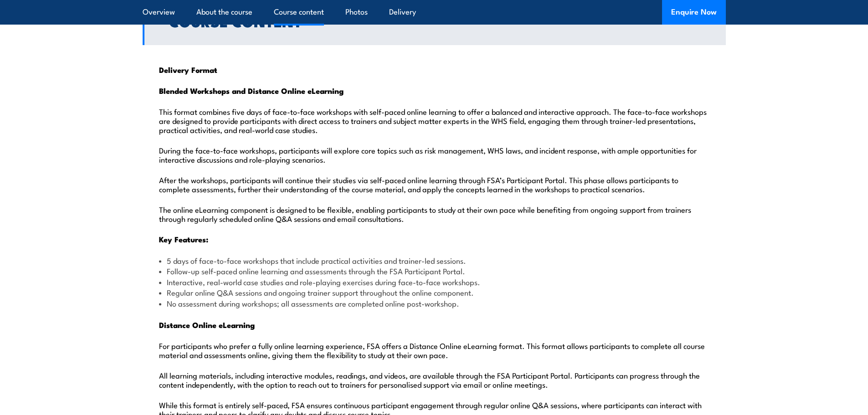  What do you see at coordinates (184, 239) in the screenshot?
I see `strong: Key Features:` at bounding box center [184, 239].